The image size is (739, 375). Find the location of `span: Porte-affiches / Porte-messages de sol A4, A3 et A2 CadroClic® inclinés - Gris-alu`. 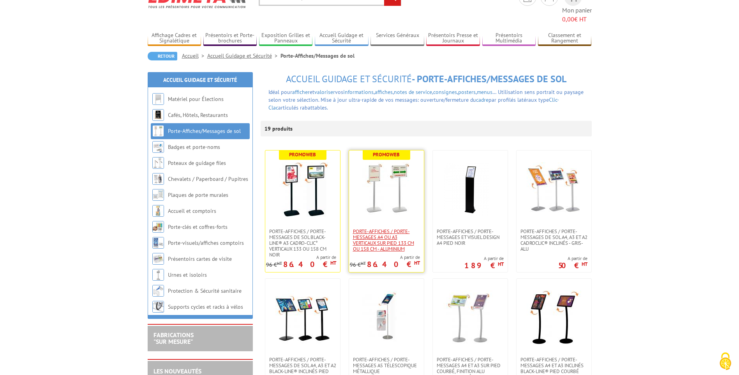

span: Porte-affiches / Porte-messages de sol A4, A3 et A2 CadroClic® inclinés - Gris-alu is located at coordinates (554, 240).